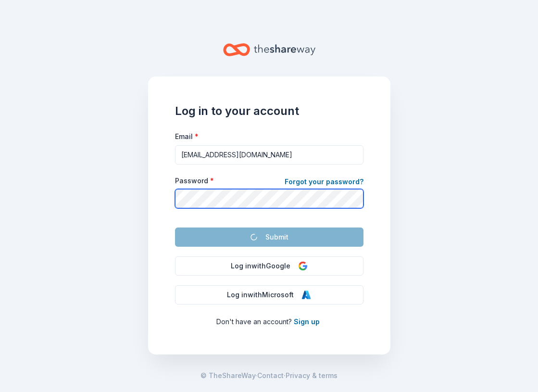 Image resolution: width=538 pixels, height=392 pixels. I want to click on a: Forgot your password?, so click(324, 183).